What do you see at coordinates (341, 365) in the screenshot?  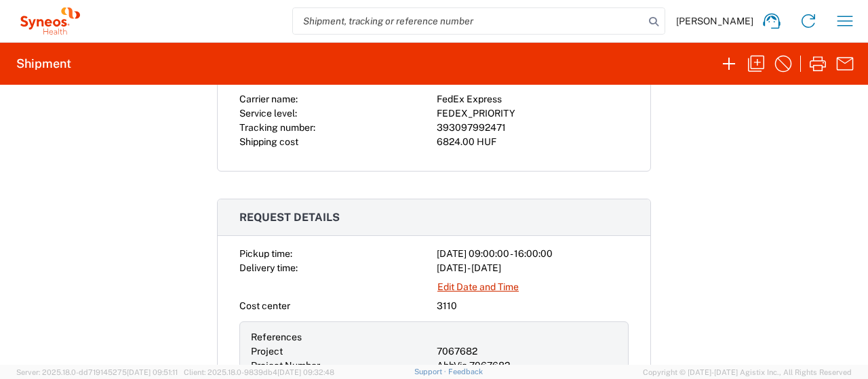 I see `div: Project Number` at bounding box center [341, 365].